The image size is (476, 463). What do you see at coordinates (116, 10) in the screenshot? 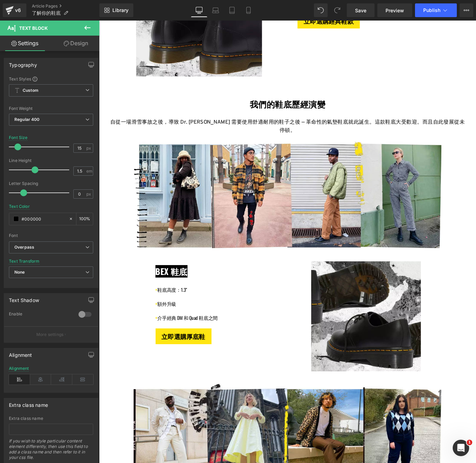
I see `a: New Library` at bounding box center [116, 10].